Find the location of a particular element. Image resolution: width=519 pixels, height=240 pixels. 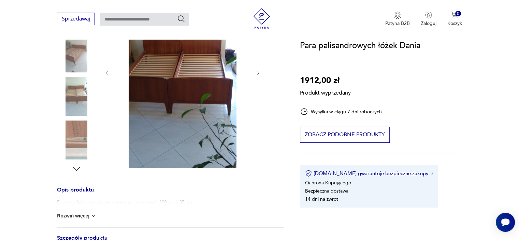

button: Rozwiń więcej is located at coordinates (77, 216).